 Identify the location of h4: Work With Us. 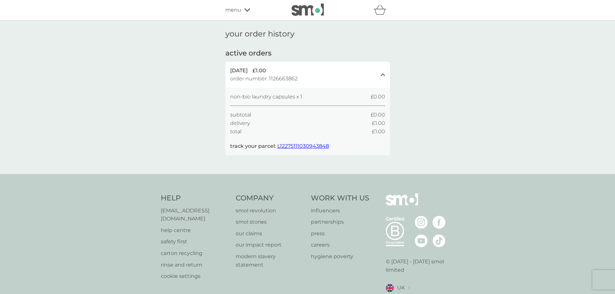
(340, 198).